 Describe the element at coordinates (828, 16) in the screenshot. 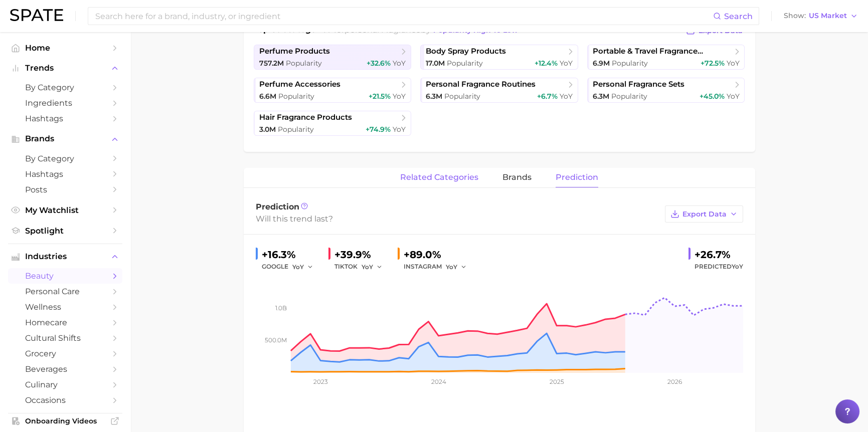

I see `span: US Market` at that location.